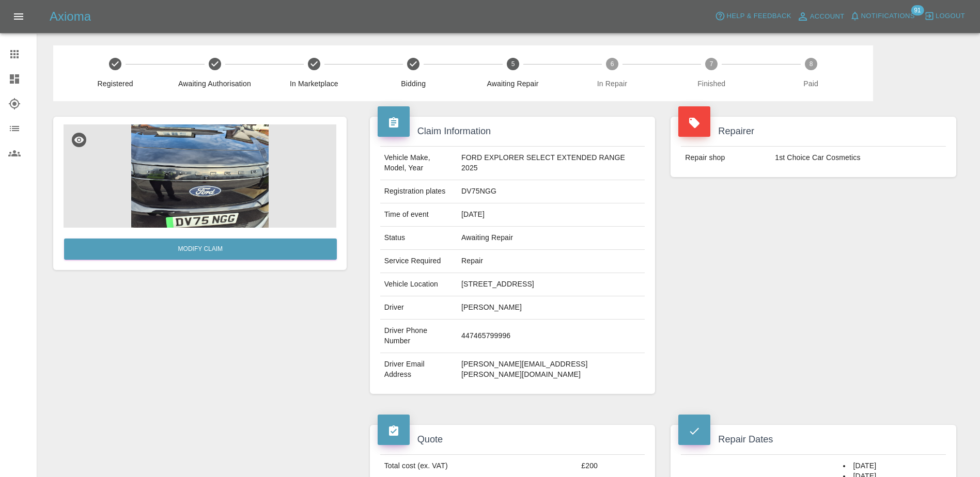 This screenshot has width=980, height=477. I want to click on span: In Marketplace, so click(314, 84).